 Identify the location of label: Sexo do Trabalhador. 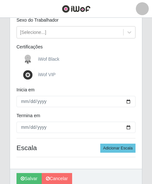
(38, 20).